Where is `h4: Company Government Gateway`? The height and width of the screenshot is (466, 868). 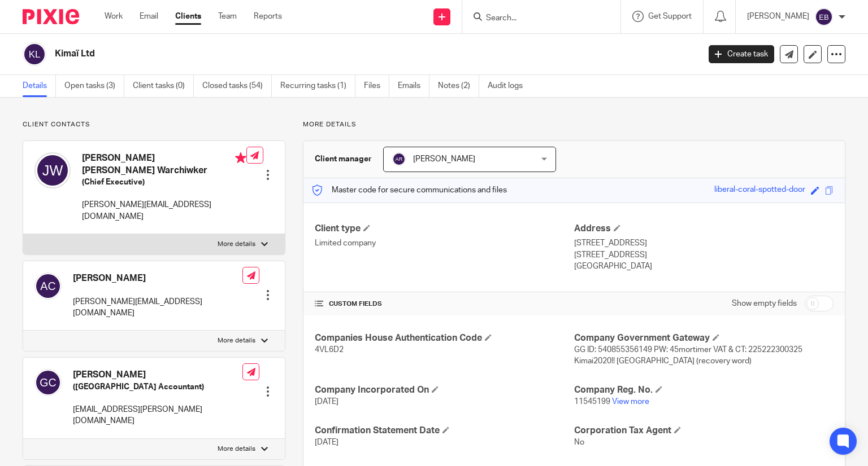
h4: Company Government Gateway is located at coordinates (704, 338).